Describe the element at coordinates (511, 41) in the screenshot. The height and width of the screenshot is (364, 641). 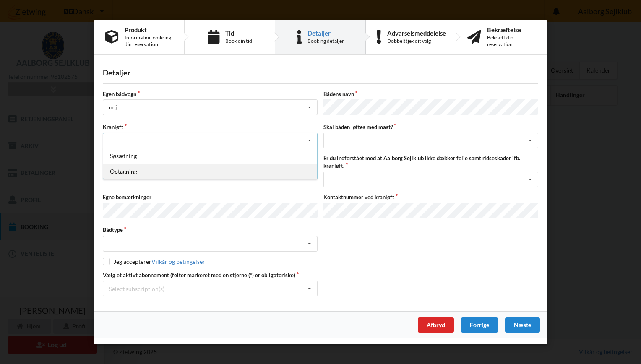
I see `div: Bekræft din reservation` at that location.